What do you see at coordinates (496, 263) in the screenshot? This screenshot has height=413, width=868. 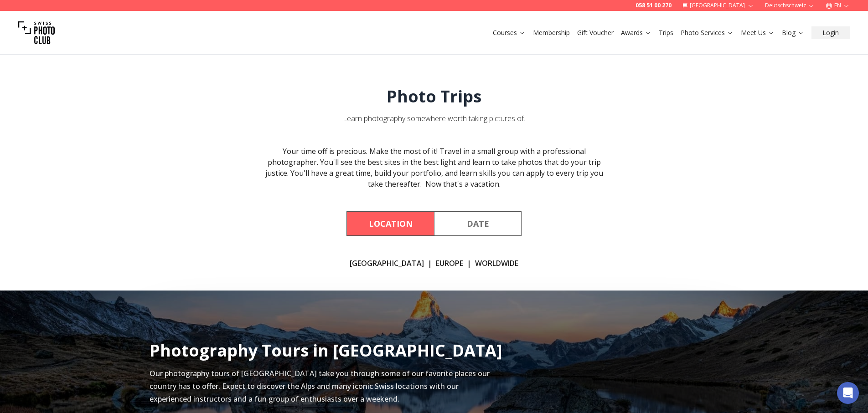 I see `a: Worldwide` at bounding box center [496, 263].